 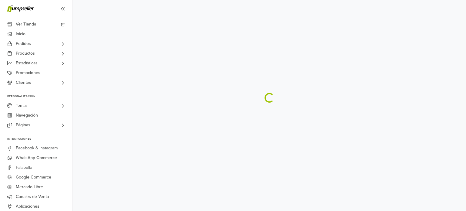 I want to click on span: Productos, so click(x=25, y=53).